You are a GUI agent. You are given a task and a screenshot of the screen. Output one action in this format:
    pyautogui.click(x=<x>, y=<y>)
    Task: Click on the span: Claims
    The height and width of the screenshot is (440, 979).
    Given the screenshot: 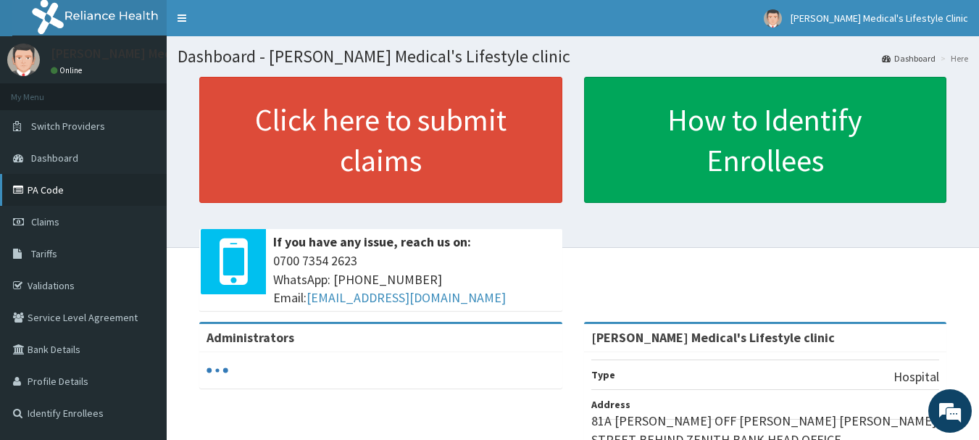 What is the action you would take?
    pyautogui.click(x=45, y=222)
    